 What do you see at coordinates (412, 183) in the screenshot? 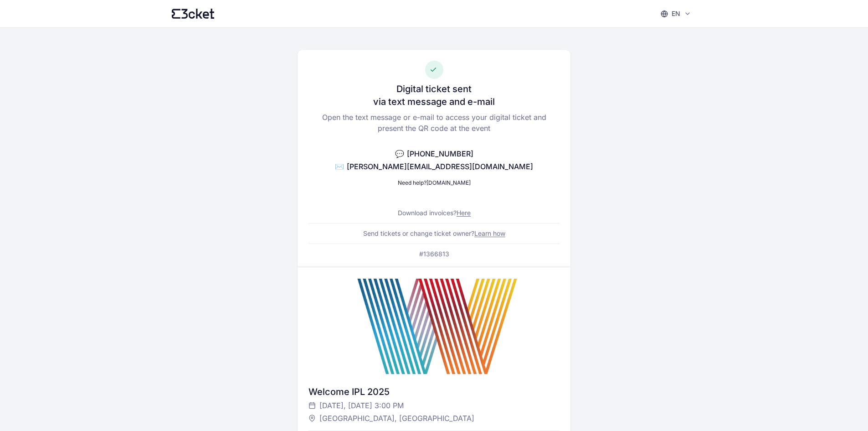
I see `span: Need help?` at bounding box center [412, 183].